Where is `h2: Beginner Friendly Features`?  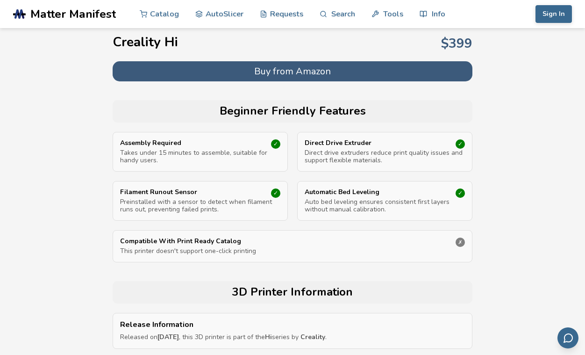 h2: Beginner Friendly Features is located at coordinates (293, 111).